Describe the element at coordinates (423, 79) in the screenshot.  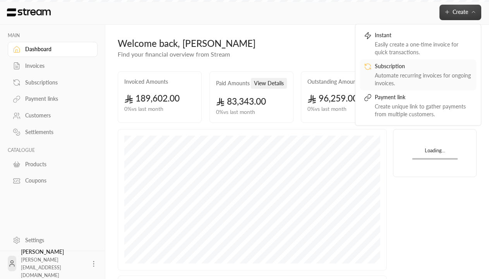
I see `div: Automate recurring invoices for ongoing invoices.` at that location.